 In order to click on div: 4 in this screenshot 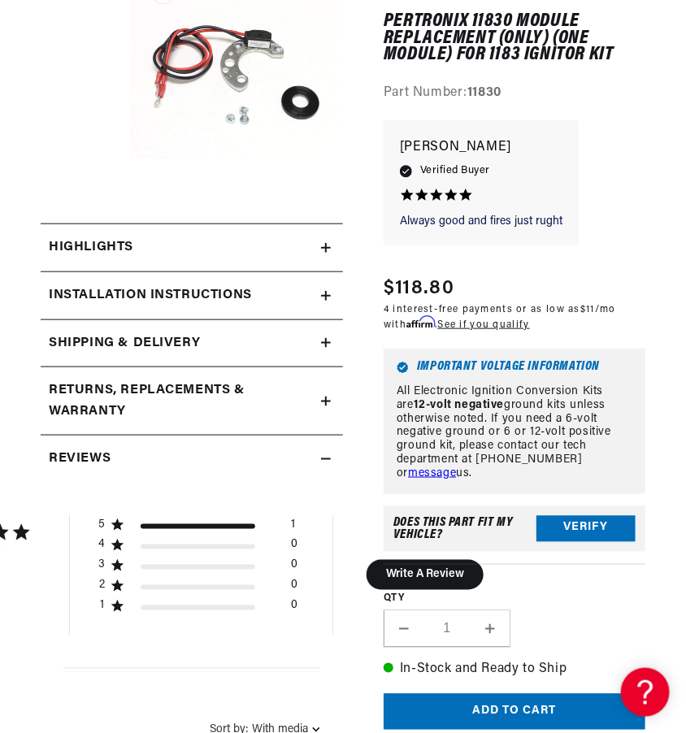, I will do `click(102, 545)`.